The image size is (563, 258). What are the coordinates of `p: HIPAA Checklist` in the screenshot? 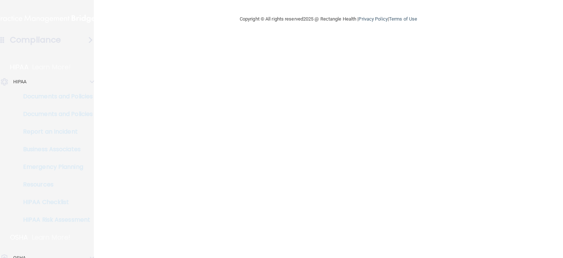 It's located at (55, 202).